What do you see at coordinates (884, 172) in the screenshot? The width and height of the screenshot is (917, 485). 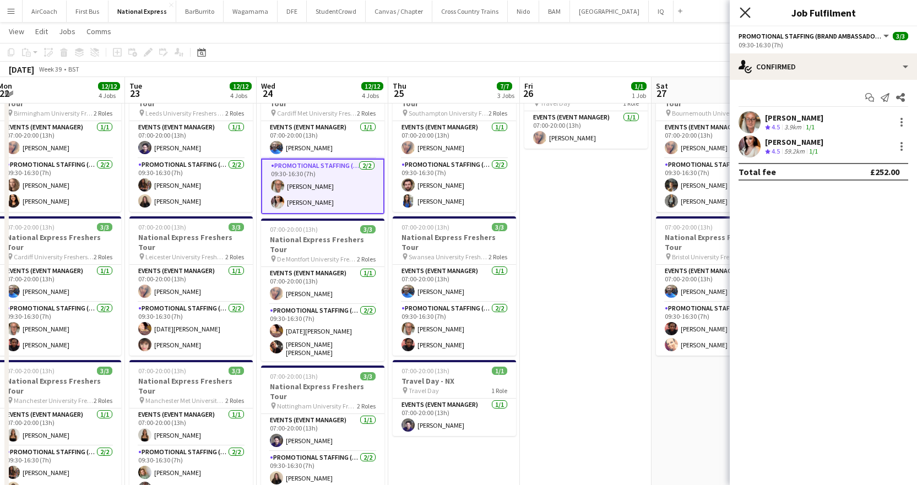 I see `div: £252.00` at bounding box center [884, 172].